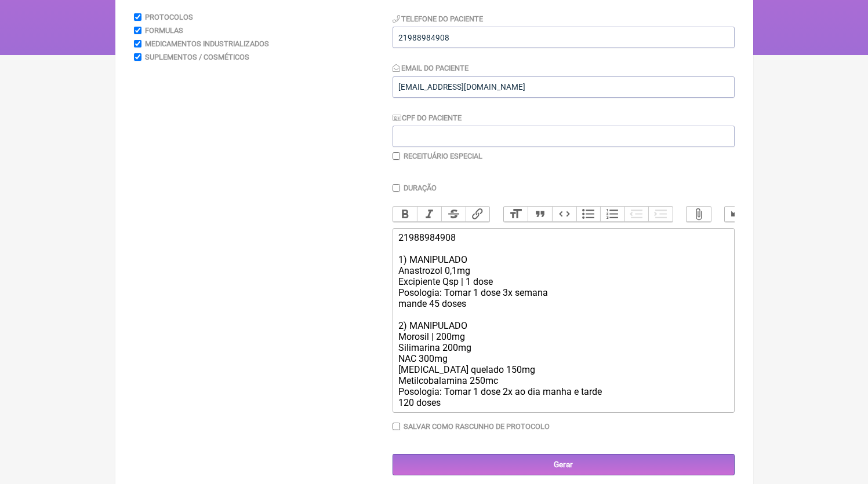  What do you see at coordinates (197, 57) in the screenshot?
I see `label: Suplementos / Cosméticos` at bounding box center [197, 57].